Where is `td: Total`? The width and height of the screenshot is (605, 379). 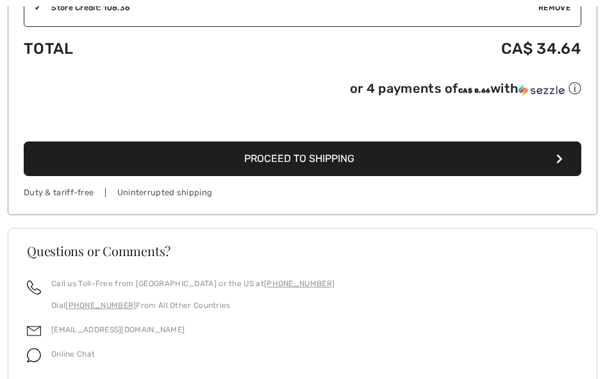 td: Total is located at coordinates (130, 49).